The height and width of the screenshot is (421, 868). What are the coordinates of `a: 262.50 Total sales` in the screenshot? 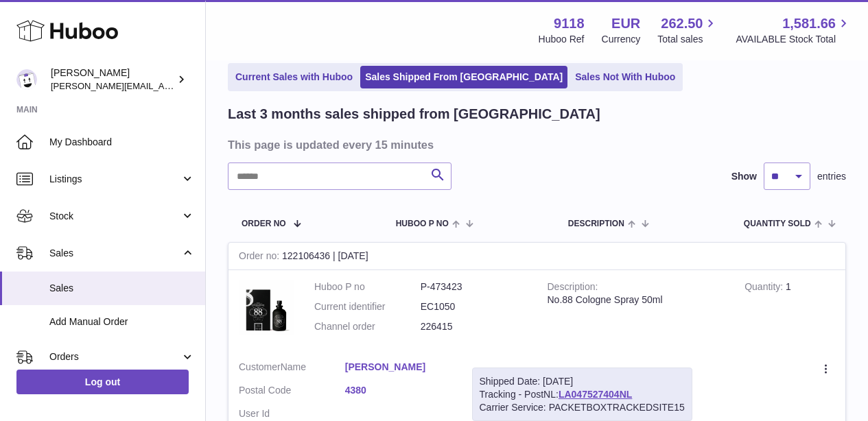 It's located at (687, 30).